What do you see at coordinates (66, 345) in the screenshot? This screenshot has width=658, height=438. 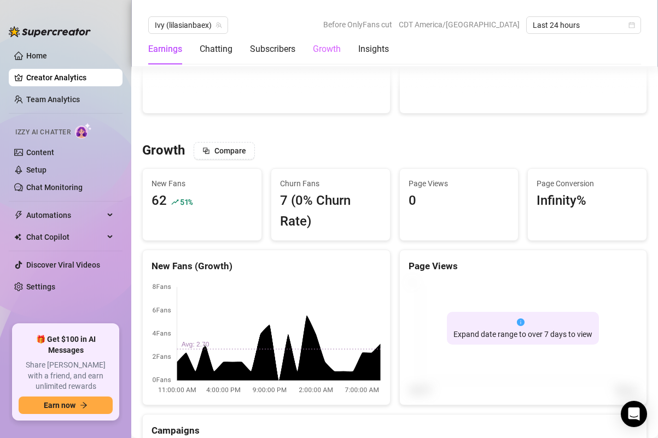 I see `span: 🎁 Get $100 in AI Messages` at bounding box center [66, 345].